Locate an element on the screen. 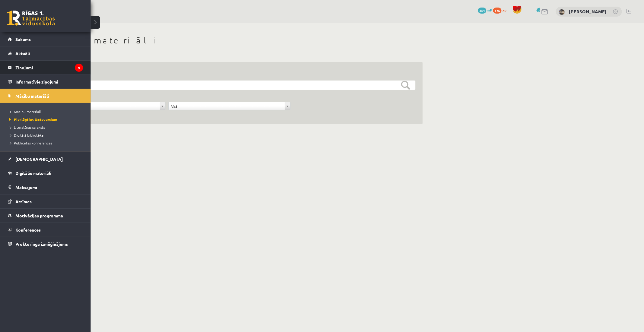  a: Konferences is located at coordinates (45, 230).